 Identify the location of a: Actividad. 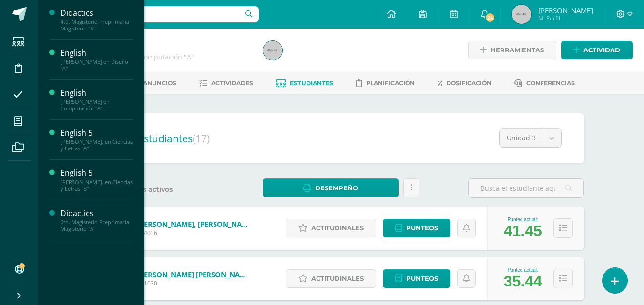
(597, 50).